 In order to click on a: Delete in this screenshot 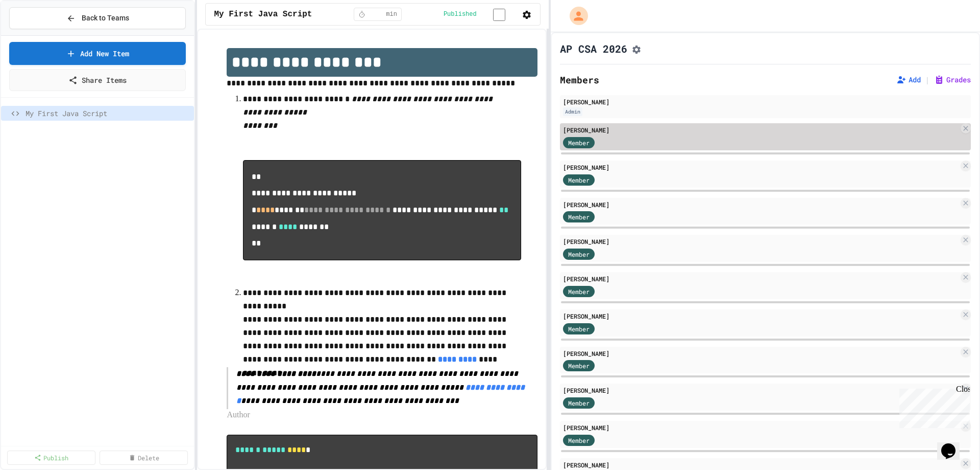, I will do `click(143, 457)`.